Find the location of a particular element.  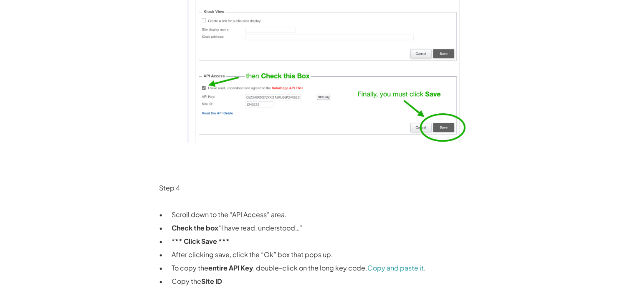

strong: entire API Key is located at coordinates (230, 268).